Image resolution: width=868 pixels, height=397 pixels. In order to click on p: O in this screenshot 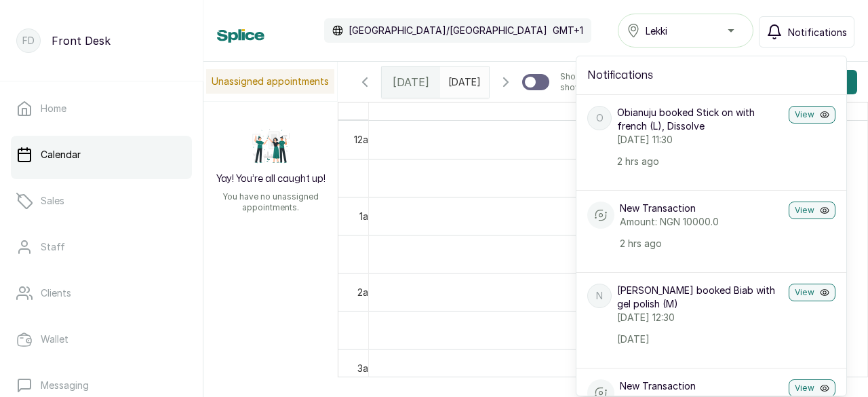, I will do `click(599, 118)`.